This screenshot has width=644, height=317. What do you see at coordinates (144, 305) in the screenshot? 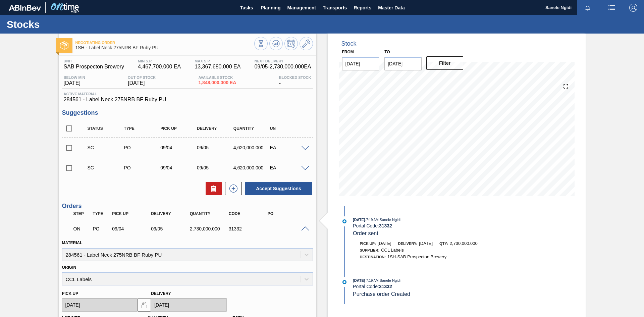
I see `button: locked` at bounding box center [144, 305].